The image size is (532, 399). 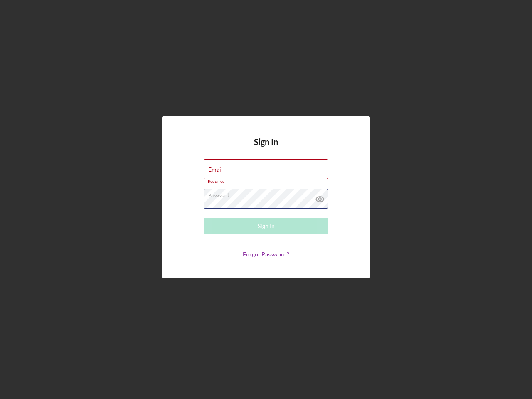 What do you see at coordinates (268, 194) in the screenshot?
I see `label: Password` at bounding box center [268, 194].